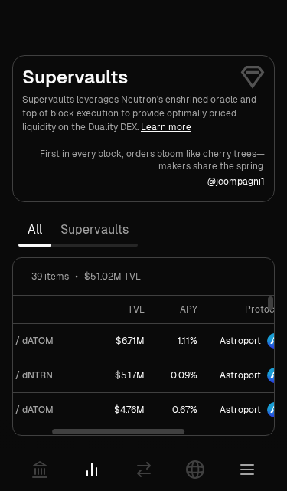 Image resolution: width=287 pixels, height=491 pixels. What do you see at coordinates (195, 154) in the screenshot?
I see `p: orders bloom like cherry trees—` at bounding box center [195, 154].